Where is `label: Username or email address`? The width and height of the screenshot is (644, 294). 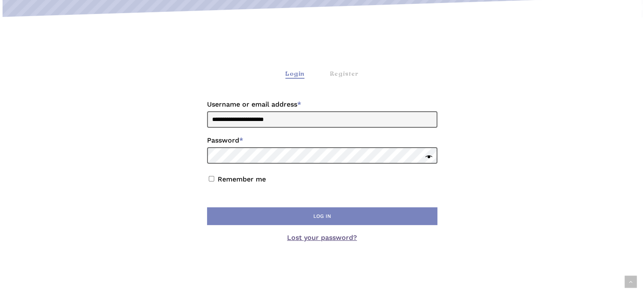 label: Username or email address is located at coordinates (322, 105).